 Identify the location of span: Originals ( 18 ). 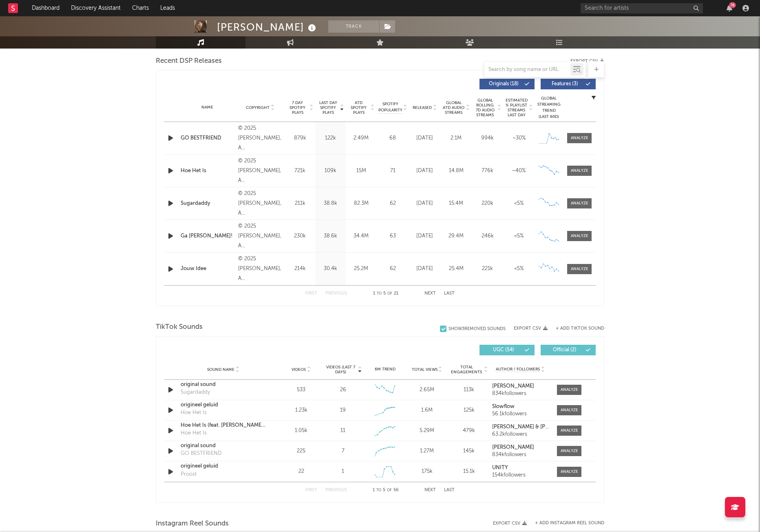
(504, 84).